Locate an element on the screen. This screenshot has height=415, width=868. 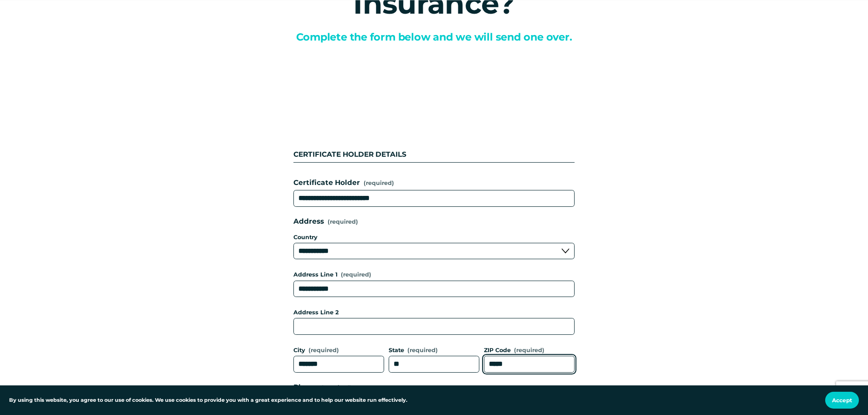
input: City is located at coordinates (338, 364).